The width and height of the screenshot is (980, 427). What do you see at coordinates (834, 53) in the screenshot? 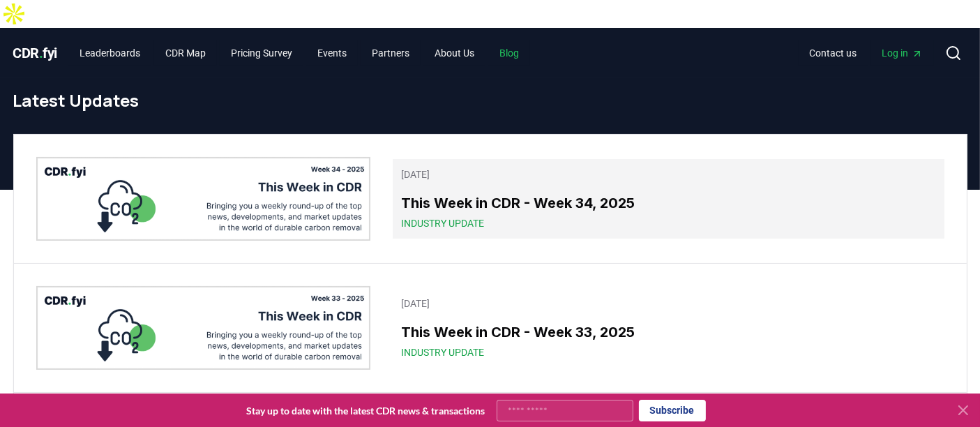
I see `a: Contact us` at bounding box center [834, 53].